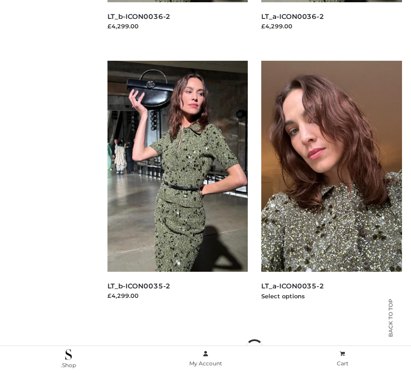 This screenshot has height=373, width=411. I want to click on span: Cart, so click(343, 363).